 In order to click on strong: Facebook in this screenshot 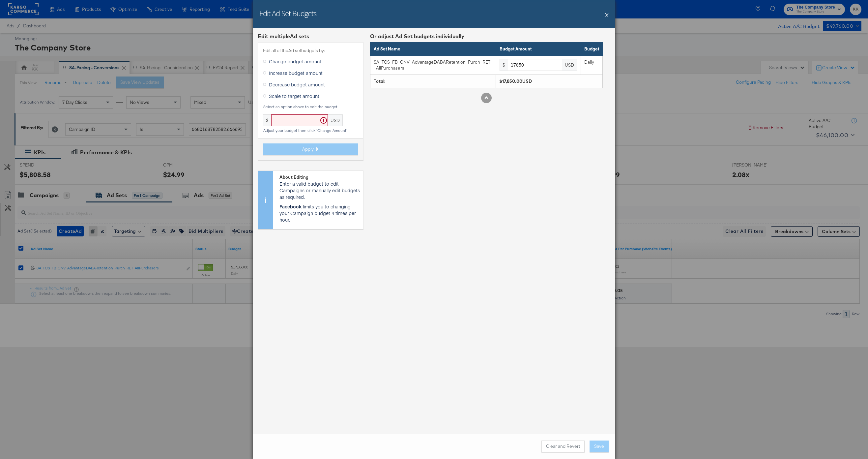, I will do `click(290, 206)`.